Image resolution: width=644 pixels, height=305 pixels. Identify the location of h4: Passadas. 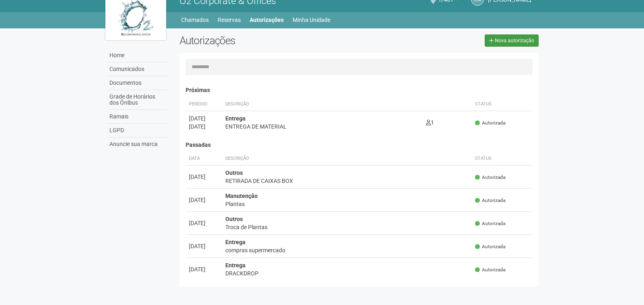
(359, 145).